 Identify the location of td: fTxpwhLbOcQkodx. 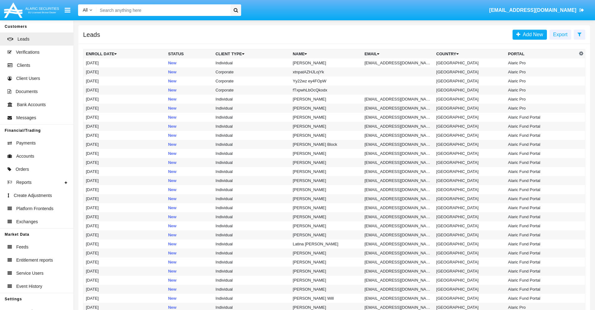
(326, 90).